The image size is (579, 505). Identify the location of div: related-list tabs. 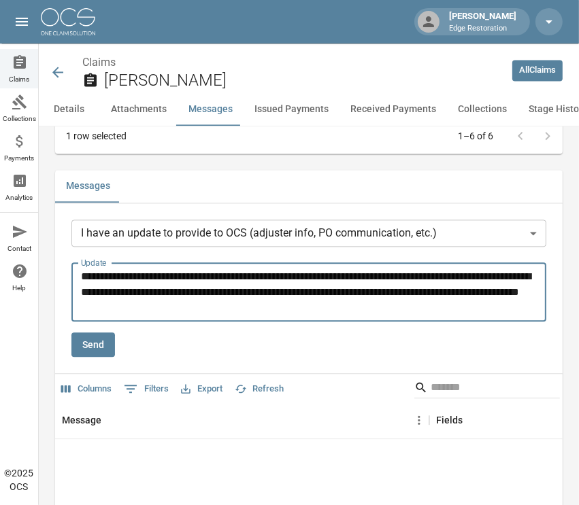
(309, 186).